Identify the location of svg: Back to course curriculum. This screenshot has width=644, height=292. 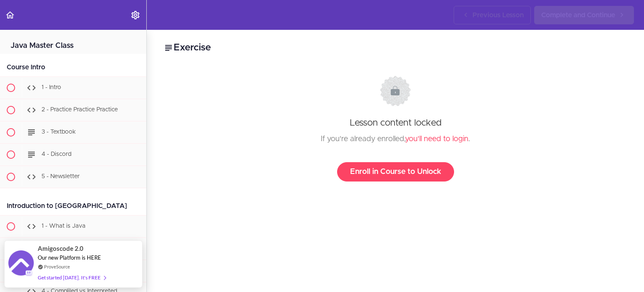
(10, 15).